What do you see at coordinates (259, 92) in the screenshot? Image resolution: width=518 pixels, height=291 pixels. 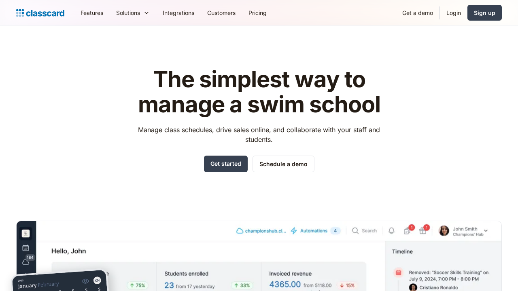 I see `h1: The simplest way to manage a swim school` at bounding box center [259, 92].